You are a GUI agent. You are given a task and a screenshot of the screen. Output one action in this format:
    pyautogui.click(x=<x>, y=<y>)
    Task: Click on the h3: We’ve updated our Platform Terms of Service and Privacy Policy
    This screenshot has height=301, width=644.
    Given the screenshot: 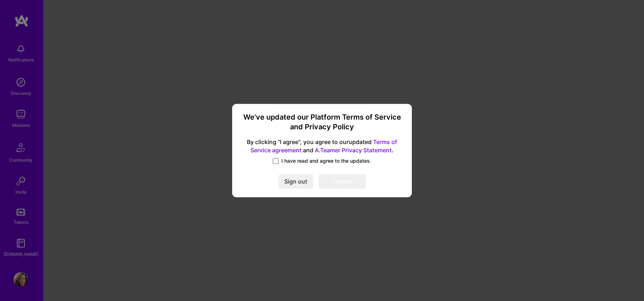 What is the action you would take?
    pyautogui.click(x=322, y=122)
    